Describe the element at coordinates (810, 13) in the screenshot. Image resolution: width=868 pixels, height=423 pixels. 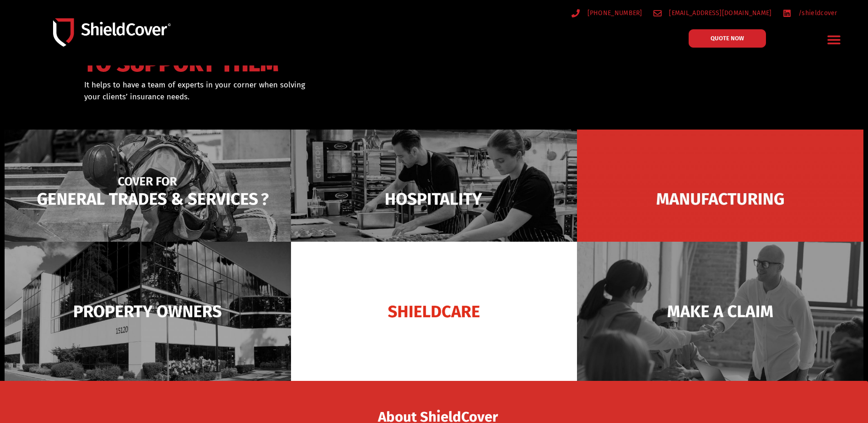
I see `a: /shieldcover` at that location.